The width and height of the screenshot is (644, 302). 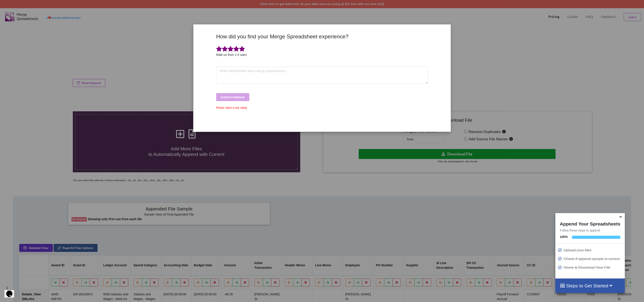 What do you see at coordinates (564, 237) in the screenshot?
I see `b: 100 %` at bounding box center [564, 237].